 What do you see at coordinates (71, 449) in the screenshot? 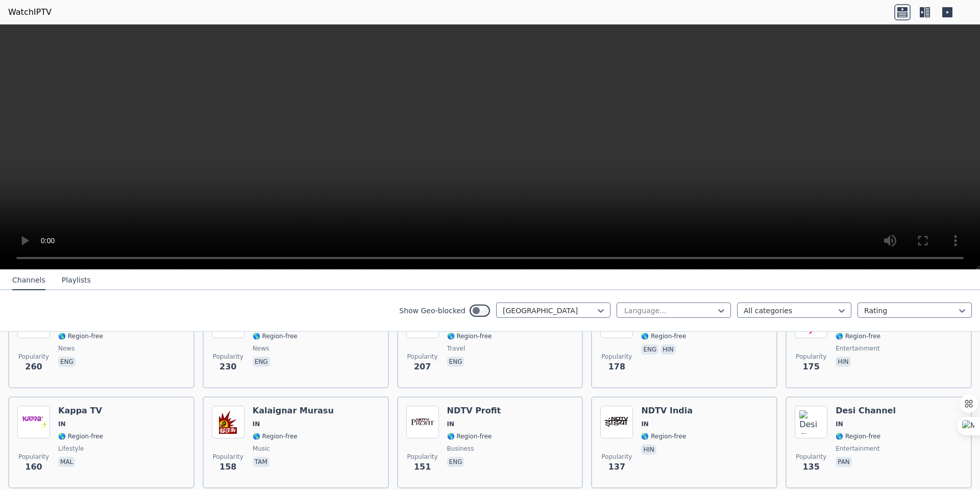
I see `span: lifestyle` at bounding box center [71, 449].